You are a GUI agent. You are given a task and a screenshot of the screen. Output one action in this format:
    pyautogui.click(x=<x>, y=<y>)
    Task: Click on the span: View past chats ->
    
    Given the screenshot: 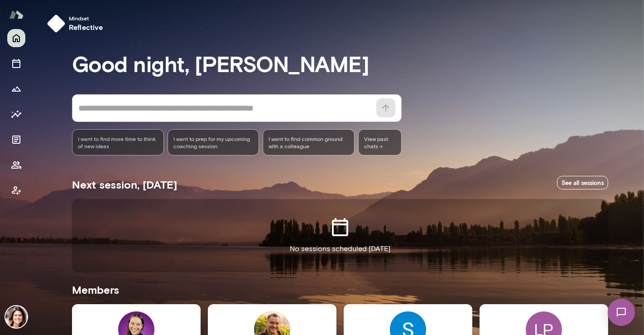 What is the action you would take?
    pyautogui.click(x=380, y=142)
    